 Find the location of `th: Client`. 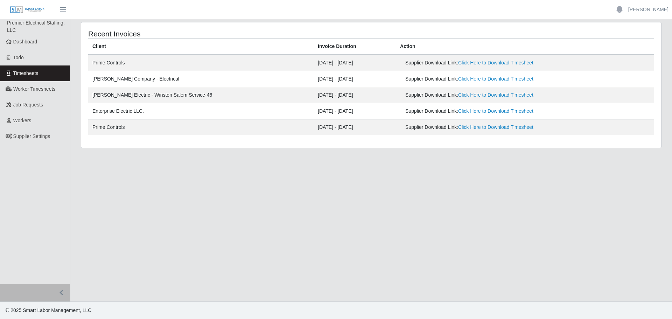

th: Client is located at coordinates (201, 47).